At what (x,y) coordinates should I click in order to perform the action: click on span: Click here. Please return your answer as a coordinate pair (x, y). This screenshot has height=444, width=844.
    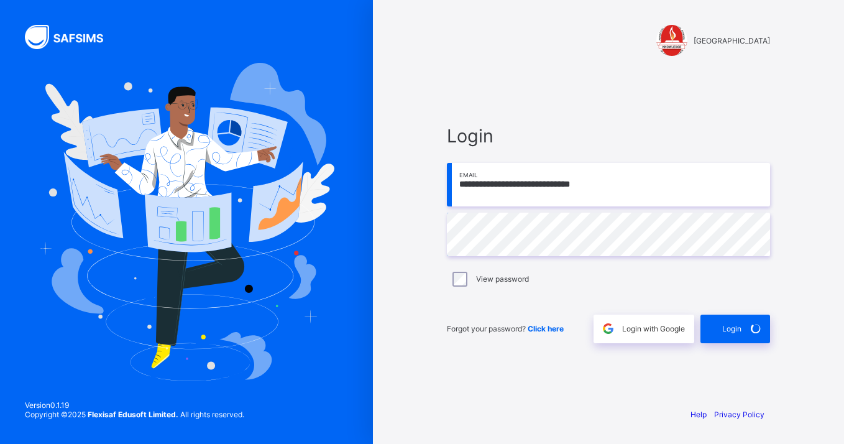
    Looking at the image, I should click on (546, 328).